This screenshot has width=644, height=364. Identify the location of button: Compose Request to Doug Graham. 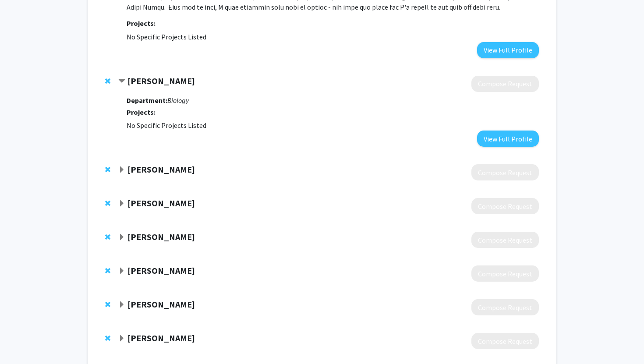
(505, 307).